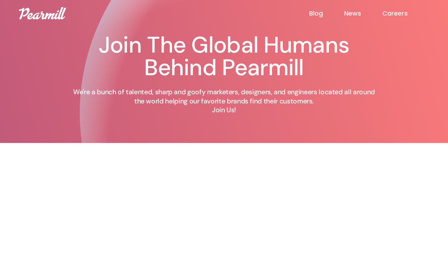 The height and width of the screenshot is (270, 448). I want to click on h1: Join The Global Humans Behind Pearmill, so click(224, 56).